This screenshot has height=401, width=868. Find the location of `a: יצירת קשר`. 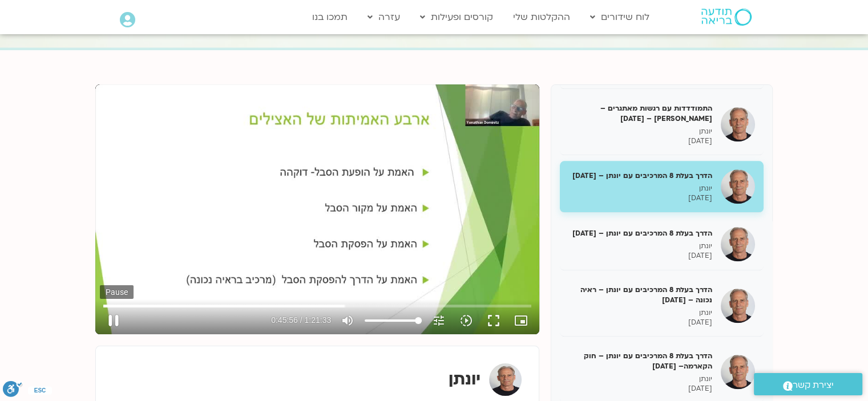

a: יצירת קשר is located at coordinates (808, 384).